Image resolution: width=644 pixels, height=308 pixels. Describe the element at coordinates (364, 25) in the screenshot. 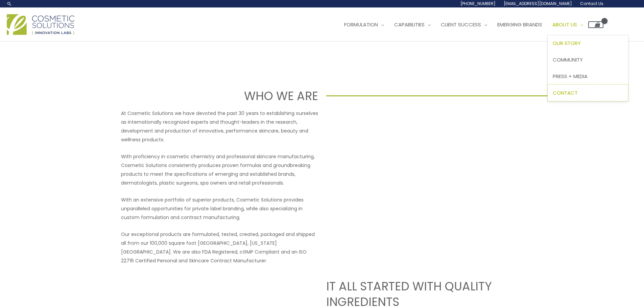

I see `a: Formulation` at that location.